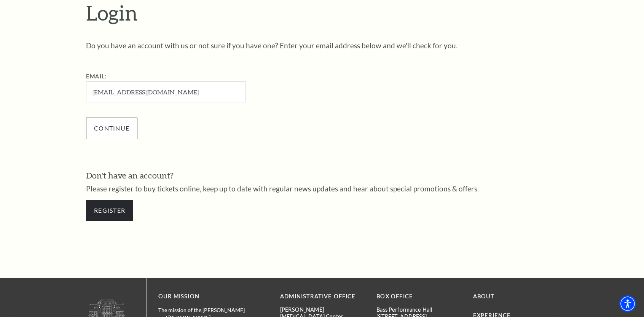 The image size is (644, 317). I want to click on p: Please register to buy tickets online, keep up to date with regular news updates and hear about s..., so click(322, 188).